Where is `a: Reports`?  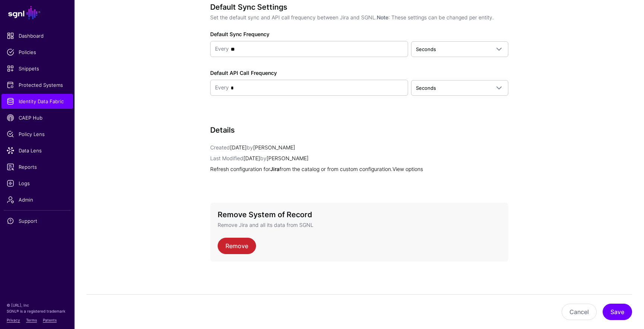 a: Reports is located at coordinates (37, 167).